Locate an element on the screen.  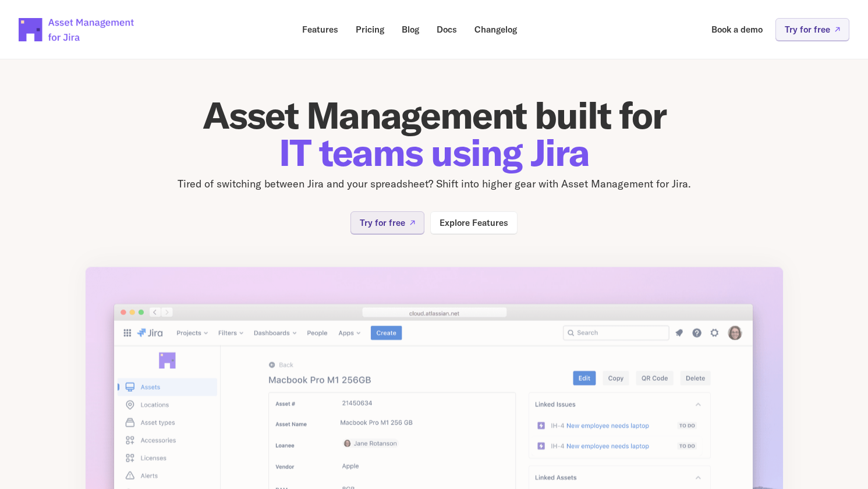
p: Blog is located at coordinates (410, 29).